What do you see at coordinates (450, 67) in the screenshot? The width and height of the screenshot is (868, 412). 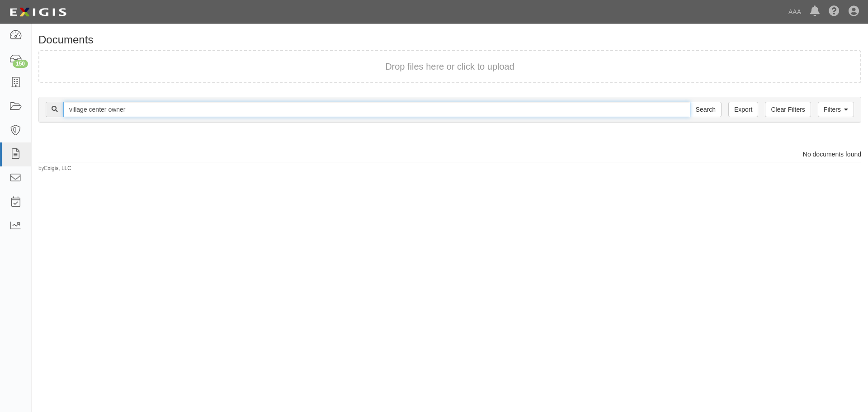 I see `button: Drop files here or click to upload` at bounding box center [450, 67].